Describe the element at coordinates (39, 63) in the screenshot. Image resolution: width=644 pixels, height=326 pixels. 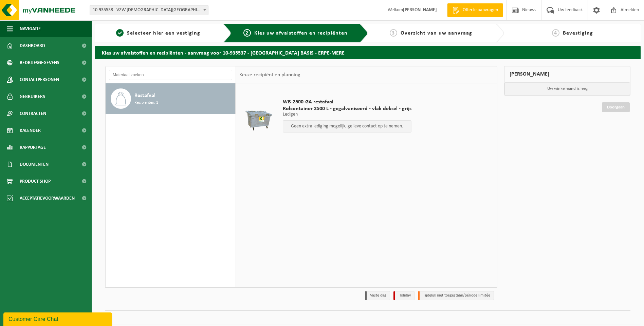
I see `span: Bedrijfsgegevens` at that location.